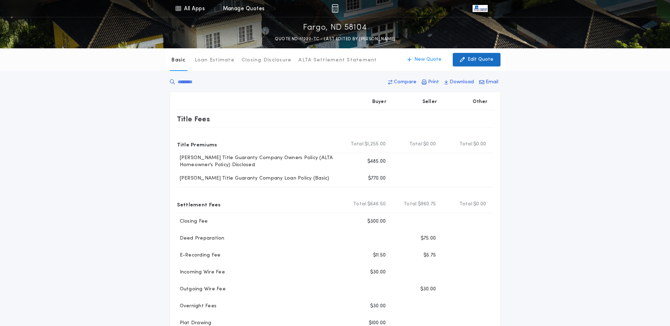 This screenshot has height=326, width=670. Describe the element at coordinates (197, 144) in the screenshot. I see `p: Title Premiums` at that location.